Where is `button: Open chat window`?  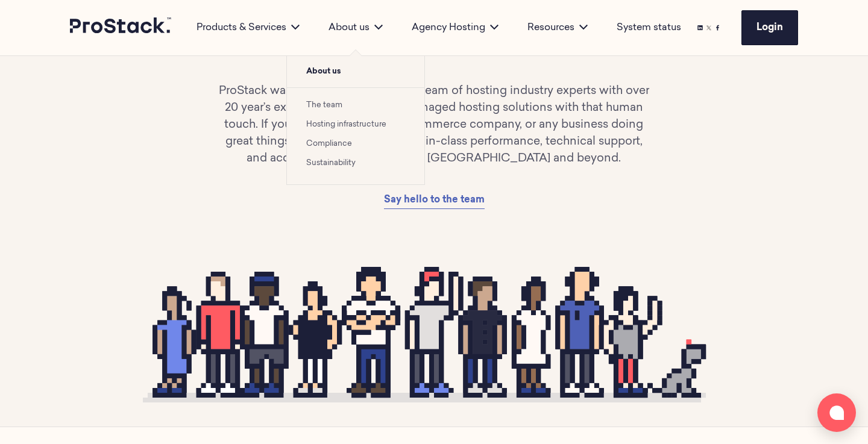
button: Open chat window is located at coordinates (837, 413).